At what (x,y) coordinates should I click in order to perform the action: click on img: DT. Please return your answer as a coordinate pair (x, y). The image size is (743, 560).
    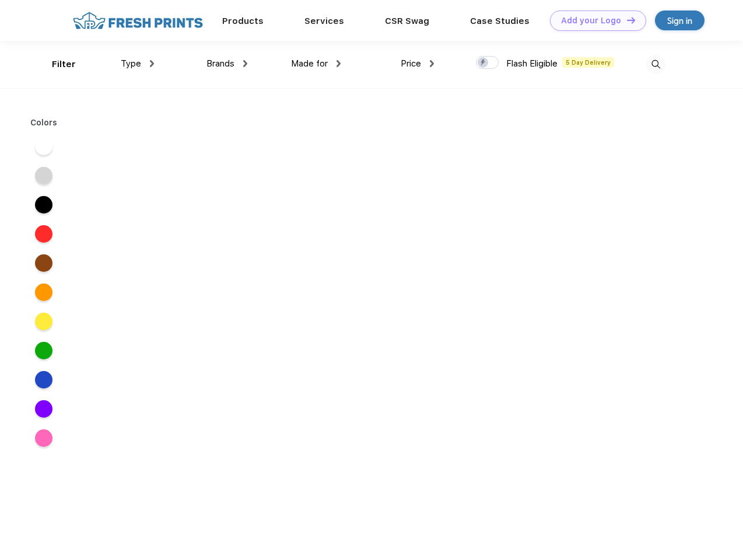
    Looking at the image, I should click on (631, 20).